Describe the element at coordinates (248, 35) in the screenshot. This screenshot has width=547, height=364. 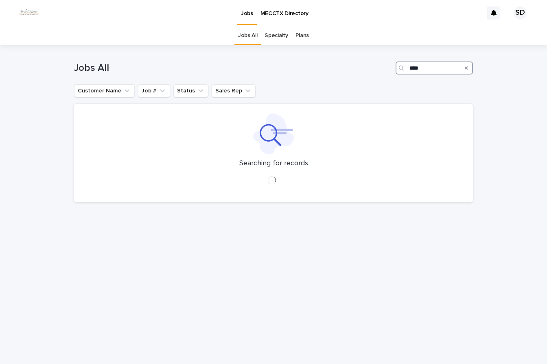
I see `a: Jobs All` at that location.